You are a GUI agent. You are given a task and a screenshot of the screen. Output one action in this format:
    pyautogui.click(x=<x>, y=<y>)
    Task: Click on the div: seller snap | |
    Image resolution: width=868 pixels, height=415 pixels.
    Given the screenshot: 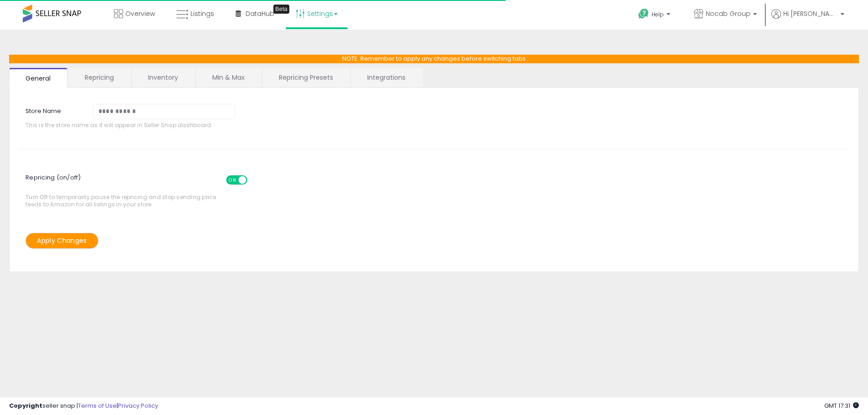 What is the action you would take?
    pyautogui.click(x=83, y=406)
    